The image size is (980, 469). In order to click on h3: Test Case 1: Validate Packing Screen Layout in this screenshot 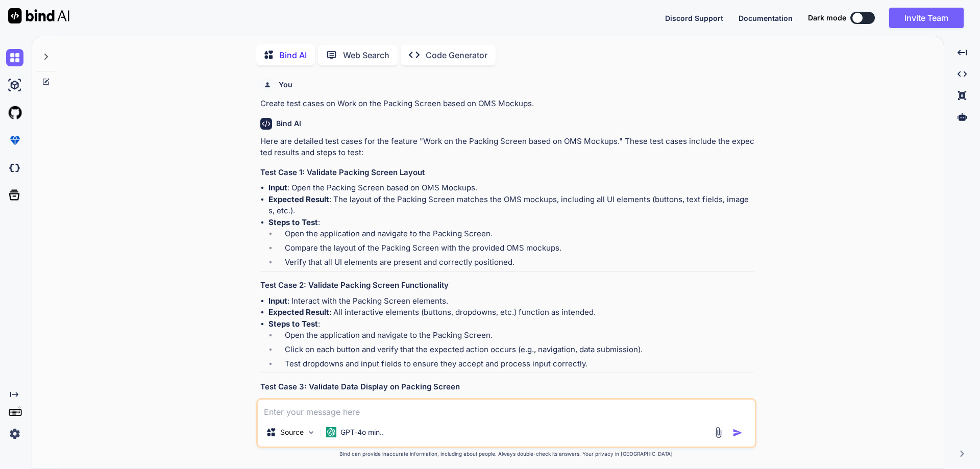, I will do `click(508, 173)`.